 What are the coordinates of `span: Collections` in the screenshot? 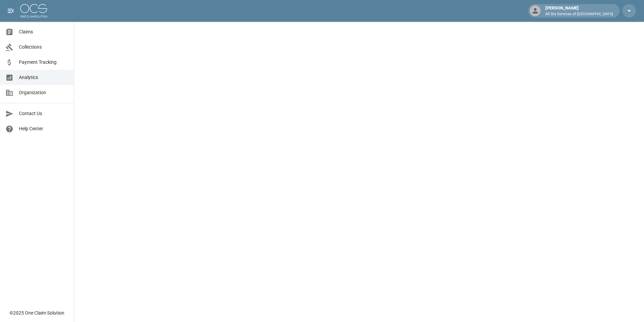 It's located at (44, 47).